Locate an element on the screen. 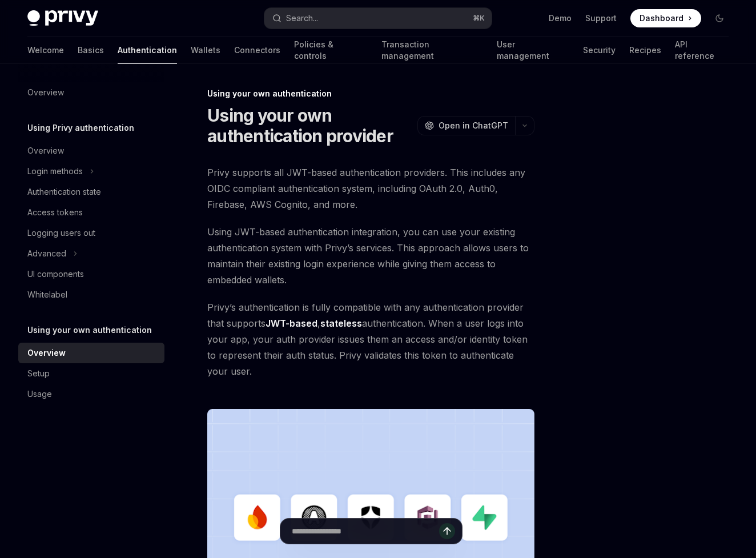 The height and width of the screenshot is (558, 756). span: ⌘ K is located at coordinates (479, 18).